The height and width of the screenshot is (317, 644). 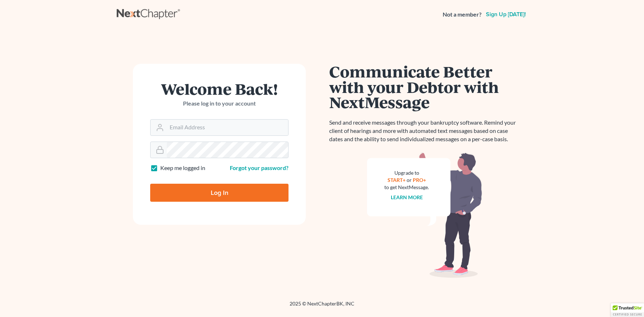 What do you see at coordinates (409, 180) in the screenshot?
I see `span: or` at bounding box center [409, 180].